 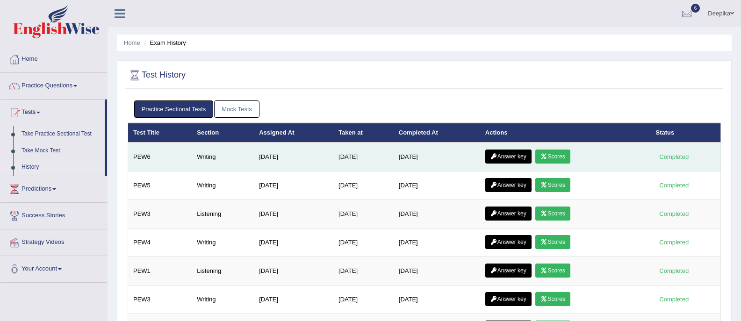 I want to click on a: History, so click(x=61, y=167).